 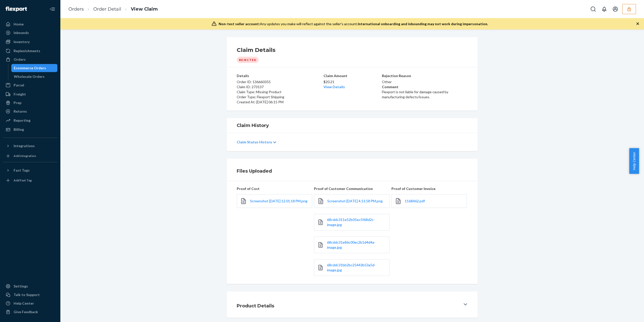 I want to click on a: Reporting, so click(x=30, y=120).